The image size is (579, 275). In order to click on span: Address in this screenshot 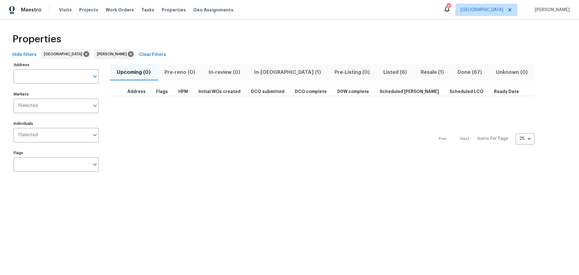, I will do `click(136, 92)`.